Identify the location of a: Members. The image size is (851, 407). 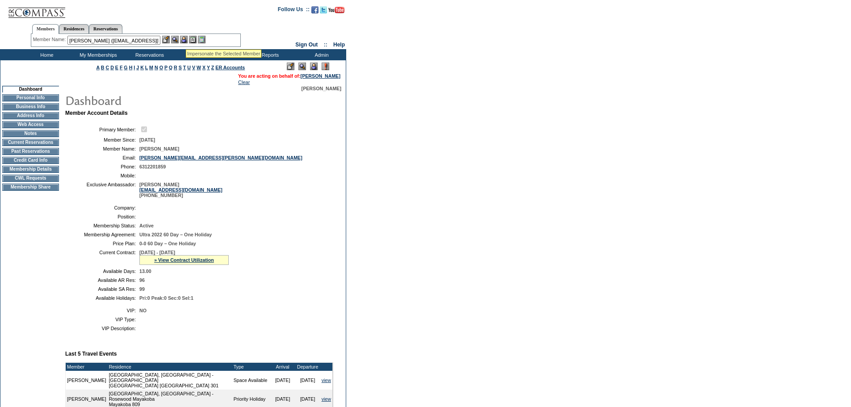
(46, 29).